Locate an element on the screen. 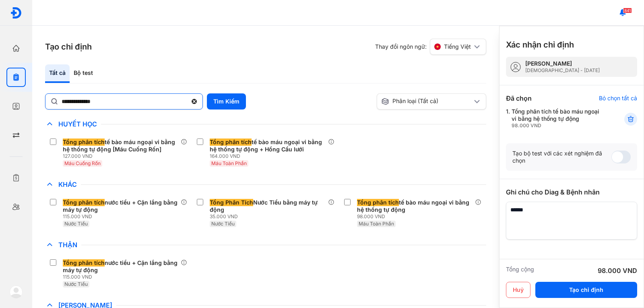 The image size is (644, 308). div: tế bào máu ngoại vi bằng hệ thống tự động is located at coordinates (414, 206).